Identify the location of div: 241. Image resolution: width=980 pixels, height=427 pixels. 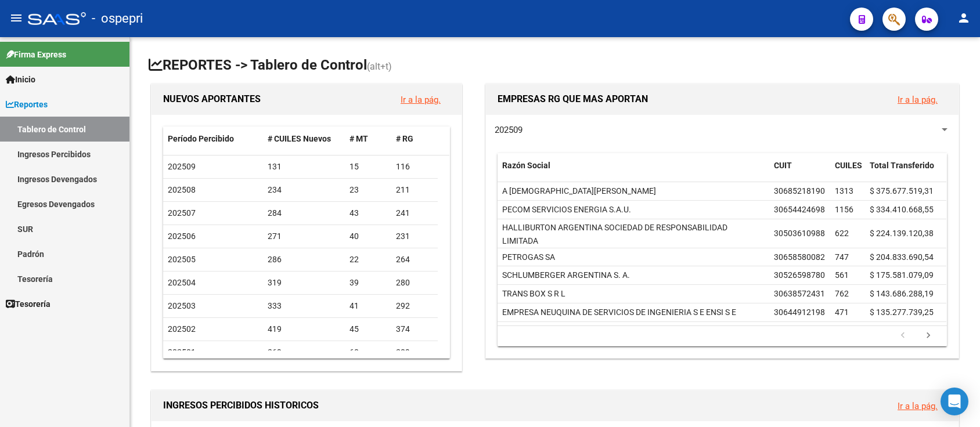
(414, 213).